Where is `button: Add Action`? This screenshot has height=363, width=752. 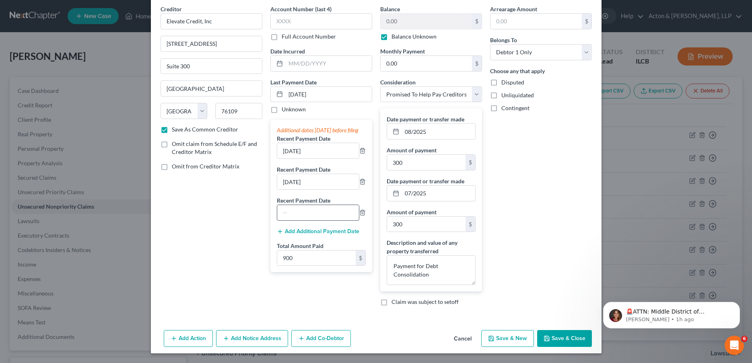 button: Add Action is located at coordinates (188, 339).